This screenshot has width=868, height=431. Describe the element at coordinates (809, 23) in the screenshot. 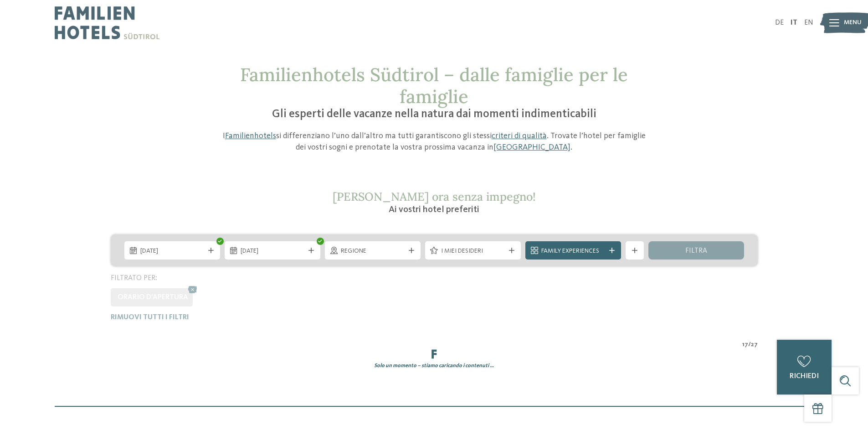

I see `a: EN` at that location.